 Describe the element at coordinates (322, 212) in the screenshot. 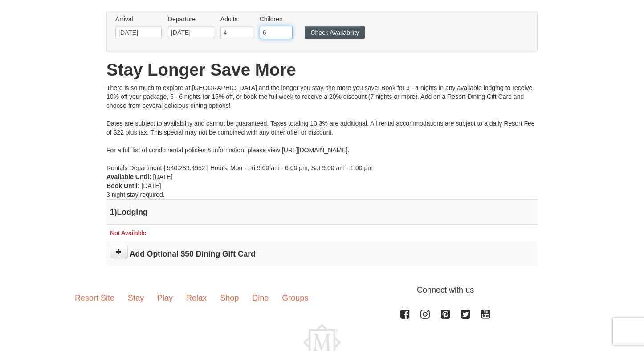

I see `h4: 1 Lodging` at that location.